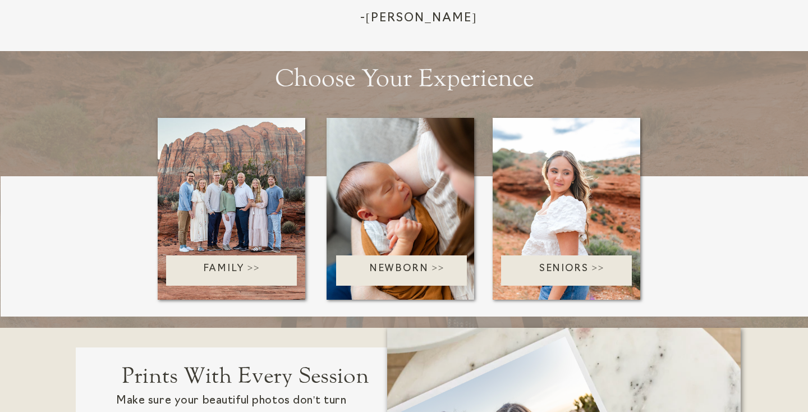  Describe the element at coordinates (407, 270) in the screenshot. I see `a: Newborn >>` at that location.